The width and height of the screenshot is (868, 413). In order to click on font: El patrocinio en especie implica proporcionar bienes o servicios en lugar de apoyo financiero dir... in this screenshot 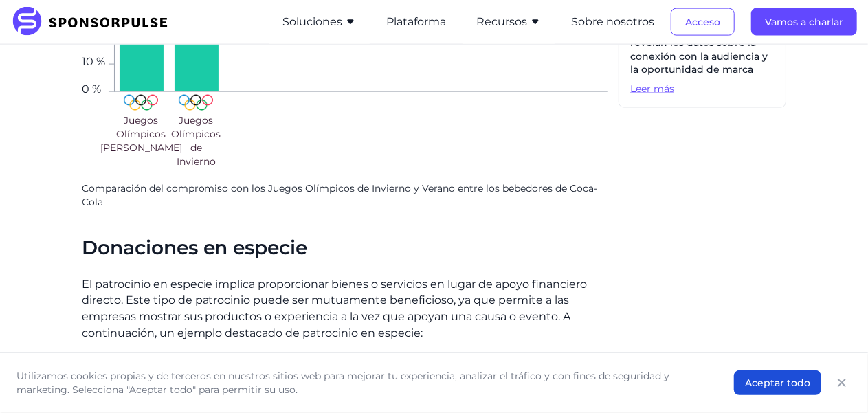, I will do `click(335, 308)`.